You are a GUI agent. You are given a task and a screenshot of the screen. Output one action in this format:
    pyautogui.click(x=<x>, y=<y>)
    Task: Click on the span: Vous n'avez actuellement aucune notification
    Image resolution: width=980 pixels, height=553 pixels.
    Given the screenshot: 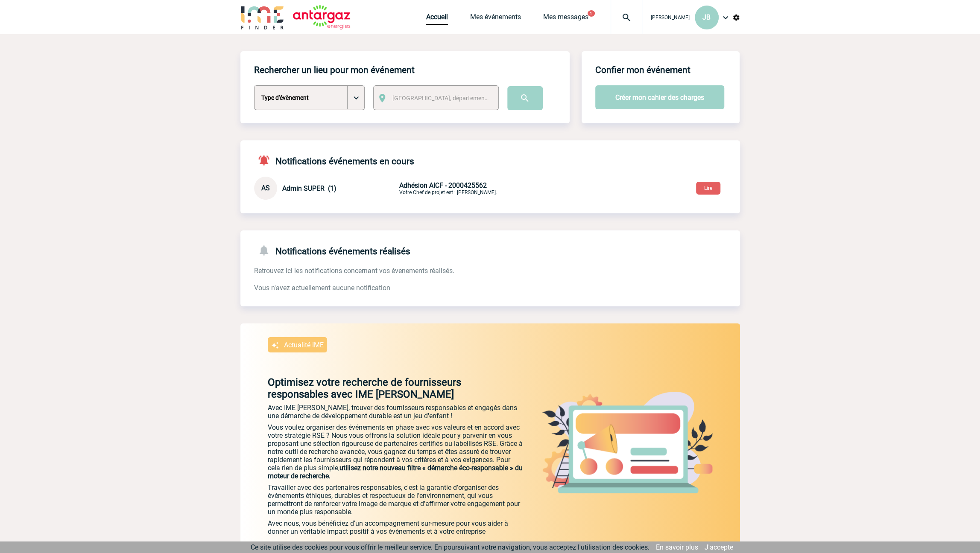 What is the action you would take?
    pyautogui.click(x=322, y=288)
    